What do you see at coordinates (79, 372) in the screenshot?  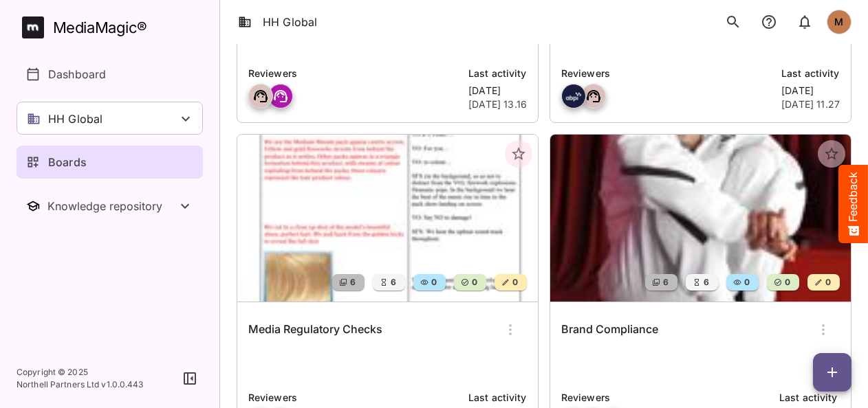 I see `p: Copyright © 2025` at bounding box center [79, 372].